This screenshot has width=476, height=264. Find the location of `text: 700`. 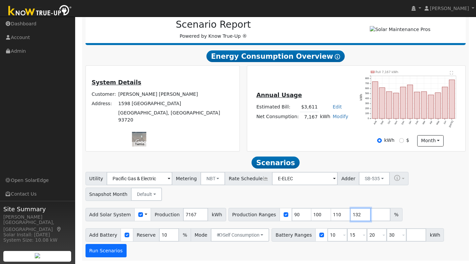

text: 700 is located at coordinates (367, 83).